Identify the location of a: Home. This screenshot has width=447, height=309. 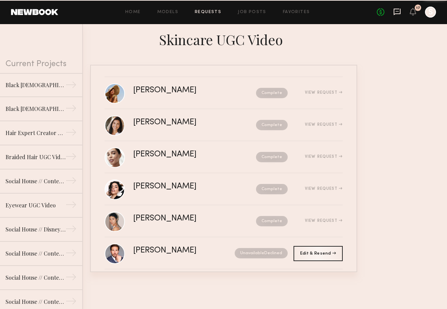
(133, 12).